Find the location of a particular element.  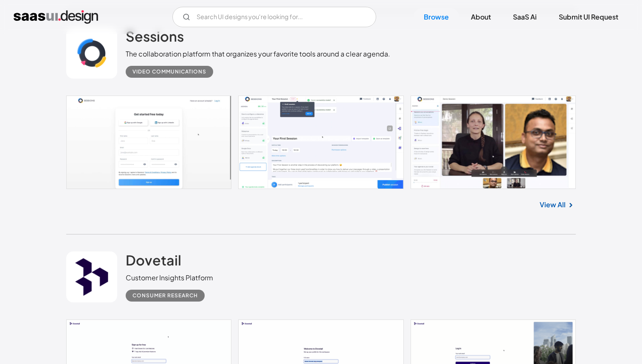

a: SaaS Ai is located at coordinates (524, 17).